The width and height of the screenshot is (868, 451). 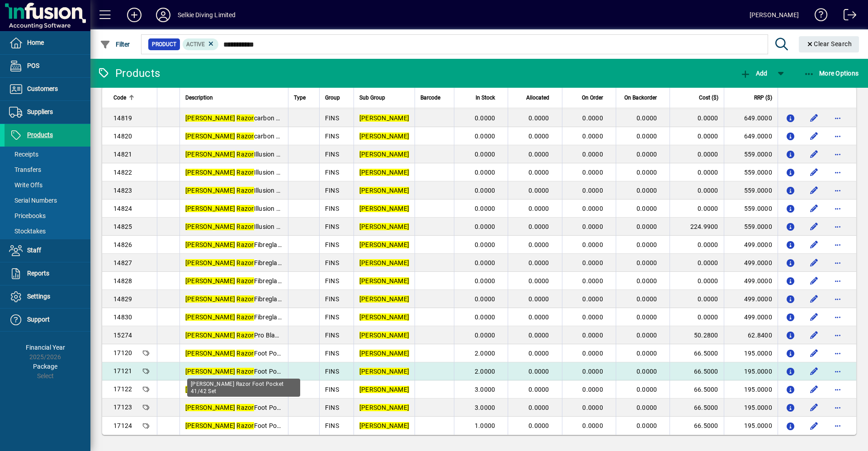 What do you see at coordinates (252, 353) in the screenshot?
I see `span: Foot Pocket 39/40 Set` at bounding box center [252, 353].